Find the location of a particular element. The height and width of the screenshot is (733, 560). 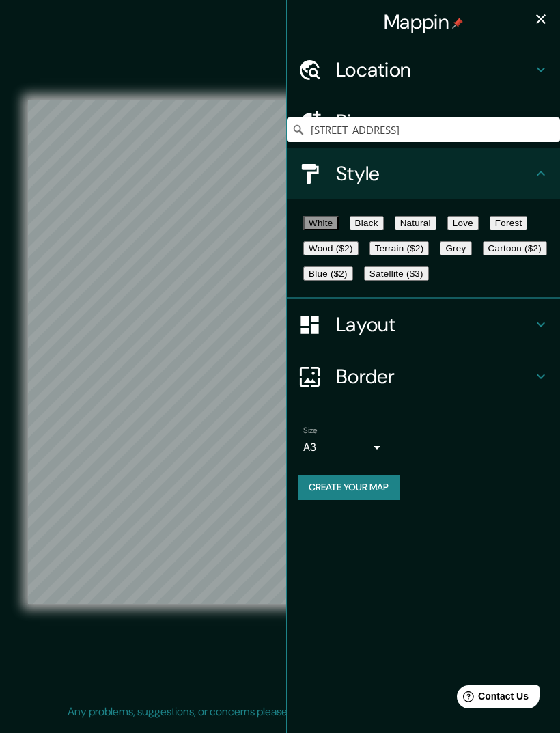

div: Location is located at coordinates (423, 70).